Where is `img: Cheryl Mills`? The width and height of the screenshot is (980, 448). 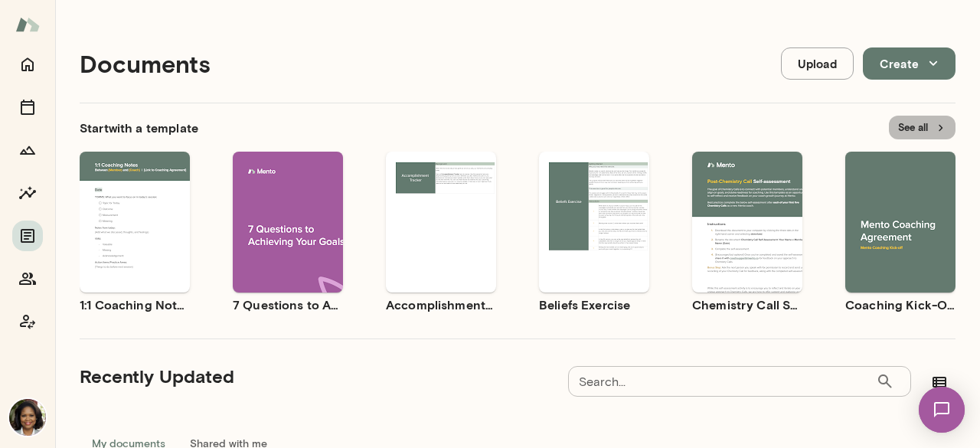 img: Cheryl Mills is located at coordinates (28, 418).